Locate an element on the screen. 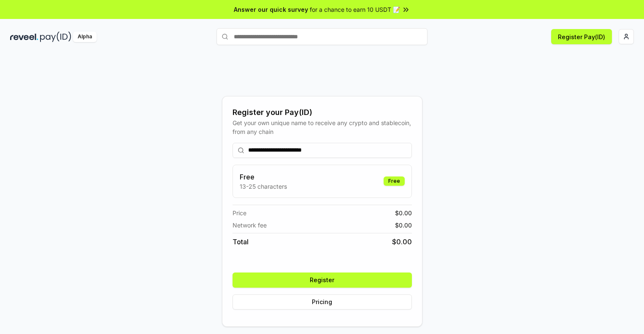 Image resolution: width=644 pixels, height=334 pixels. span: for a chance to earn 10 USDT 📝 is located at coordinates (355, 9).